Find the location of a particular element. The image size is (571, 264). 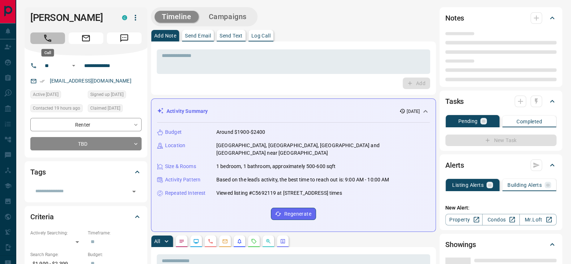

p: Log Call is located at coordinates (261, 36).